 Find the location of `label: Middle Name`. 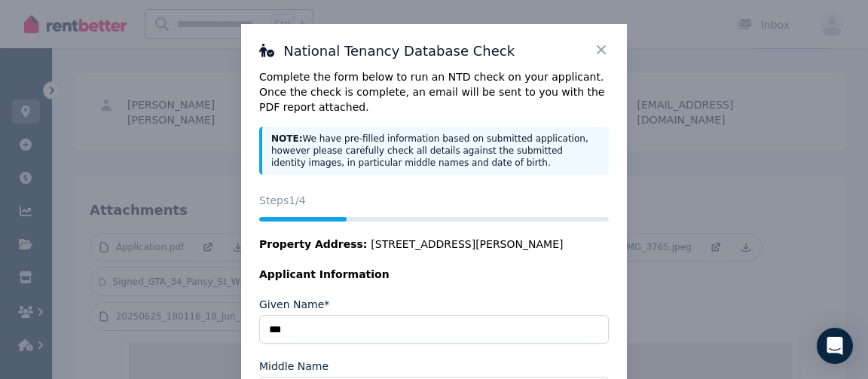

label: Middle Name is located at coordinates (293, 366).